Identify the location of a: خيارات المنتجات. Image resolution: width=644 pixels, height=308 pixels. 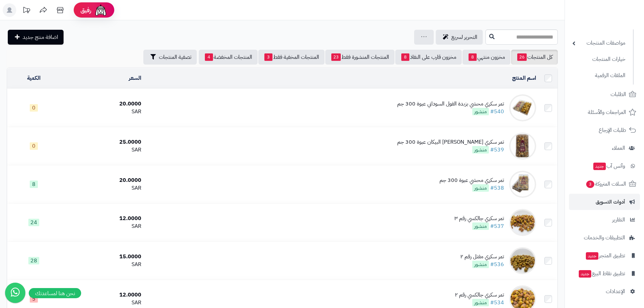
(599, 59).